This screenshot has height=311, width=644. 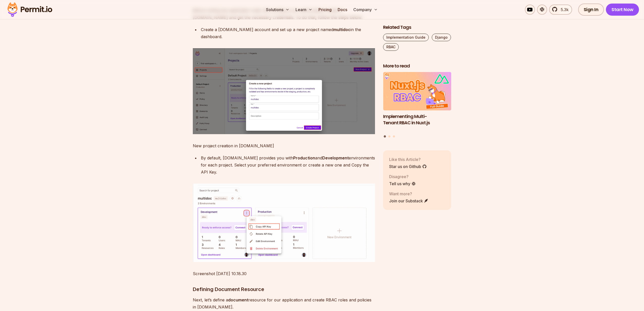 What do you see at coordinates (342, 10) in the screenshot?
I see `a: Docs` at bounding box center [342, 10].